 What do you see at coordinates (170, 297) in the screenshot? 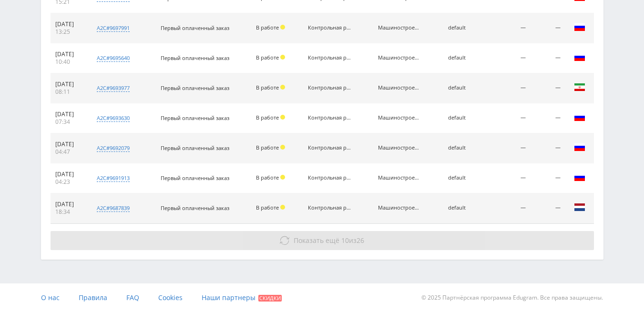
I see `span: Cookies` at bounding box center [170, 297].